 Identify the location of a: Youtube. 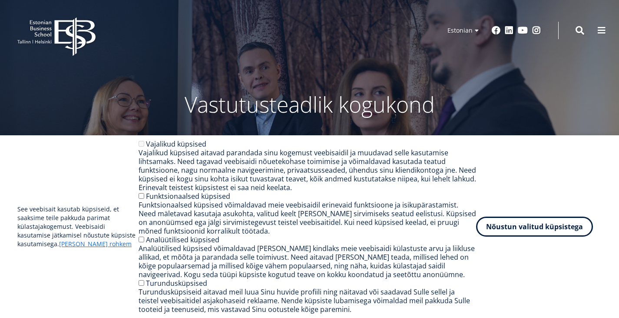
(523, 30).